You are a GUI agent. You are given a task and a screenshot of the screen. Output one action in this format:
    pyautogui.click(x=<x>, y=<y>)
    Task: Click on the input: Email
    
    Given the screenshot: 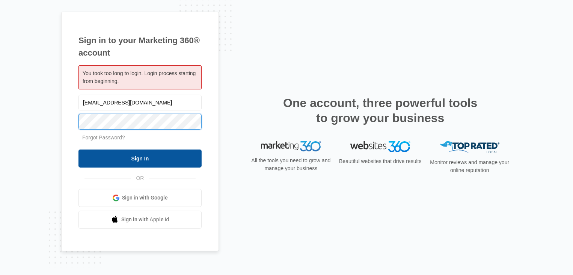 What is the action you would take?
    pyautogui.click(x=140, y=103)
    